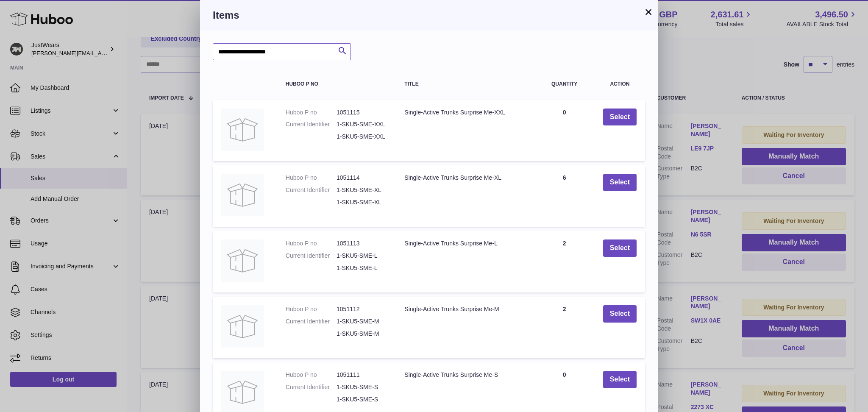 This screenshot has height=412, width=868. Describe the element at coordinates (564, 196) in the screenshot. I see `td: 6` at that location.